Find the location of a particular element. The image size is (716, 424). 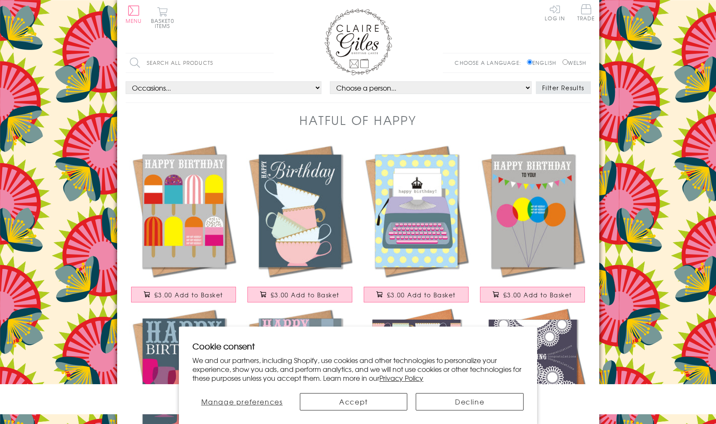

label: English is located at coordinates (544, 63).